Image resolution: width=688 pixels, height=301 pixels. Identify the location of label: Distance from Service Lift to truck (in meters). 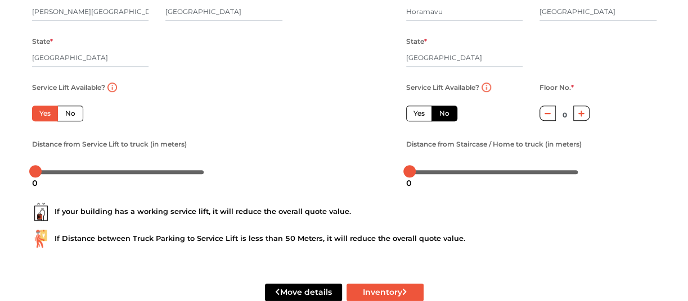
(109, 145).